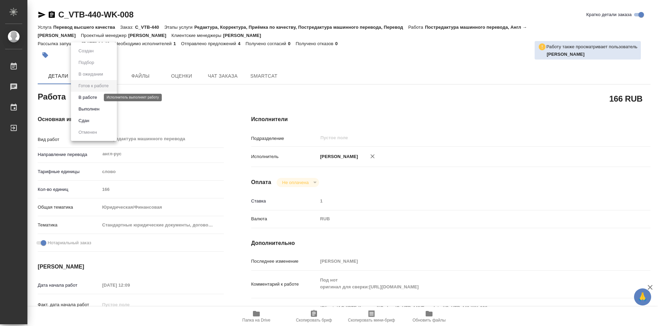 This screenshot has height=326, width=658. I want to click on button: Выполнен, so click(89, 109).